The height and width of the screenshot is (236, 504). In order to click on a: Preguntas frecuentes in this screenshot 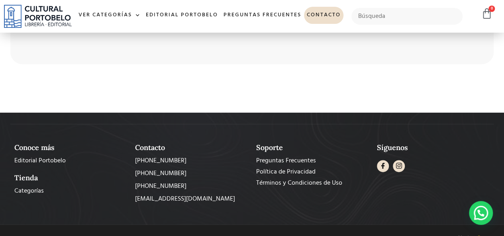, I will do `click(262, 15)`.